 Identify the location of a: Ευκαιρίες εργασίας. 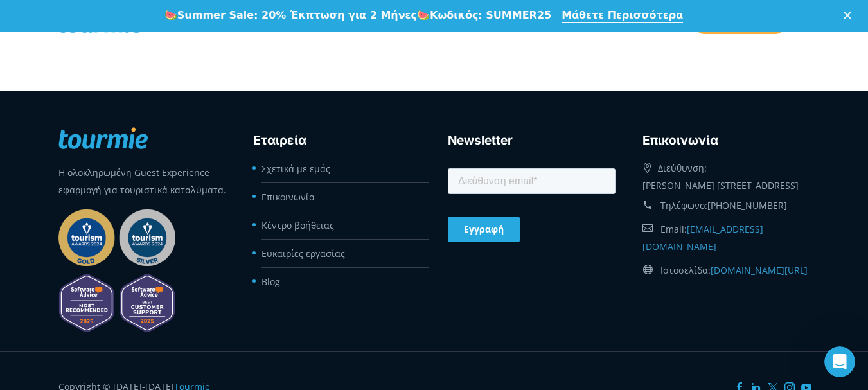
(303, 253).